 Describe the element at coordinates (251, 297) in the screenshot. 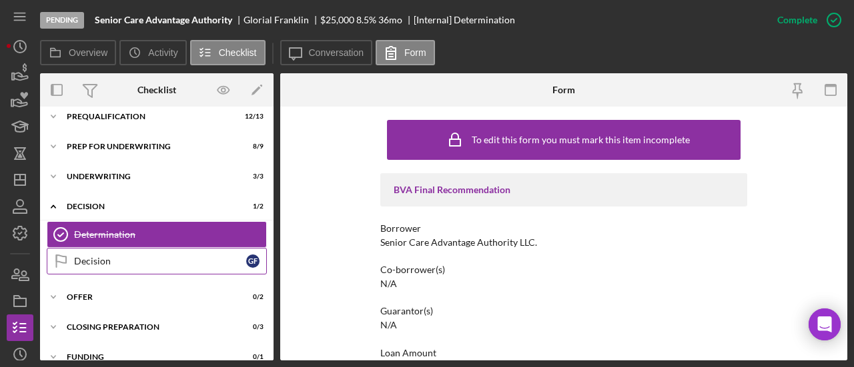

I see `div: 0 / 2` at that location.